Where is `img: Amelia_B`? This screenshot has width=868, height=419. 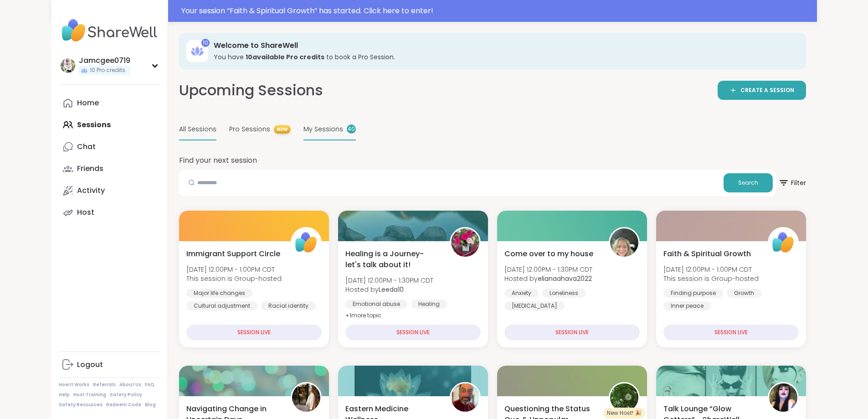 img: Amelia_B is located at coordinates (783, 397).